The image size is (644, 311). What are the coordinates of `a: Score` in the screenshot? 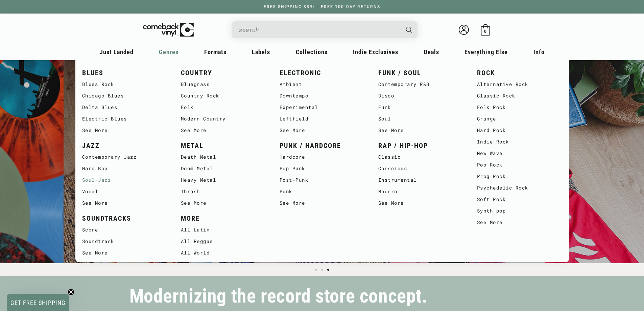 It's located at (124, 230).